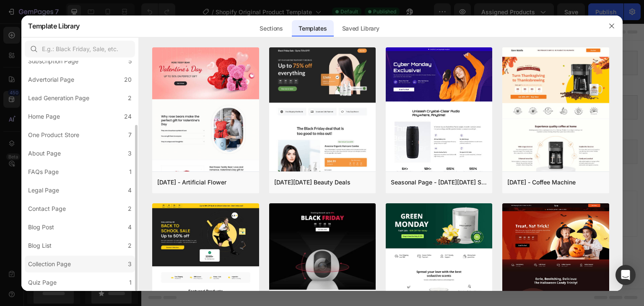  I want to click on span: from URL or image, so click(248, 196).